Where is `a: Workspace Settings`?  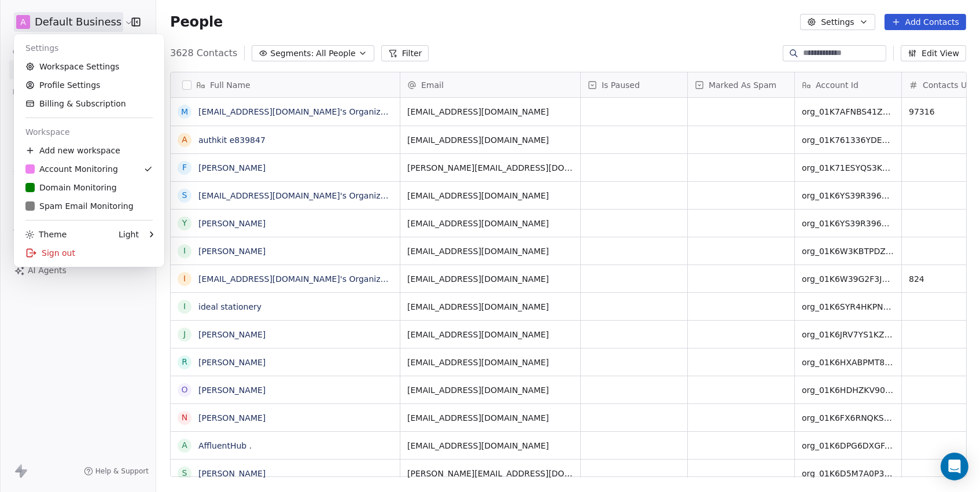 a: Workspace Settings is located at coordinates (89, 67).